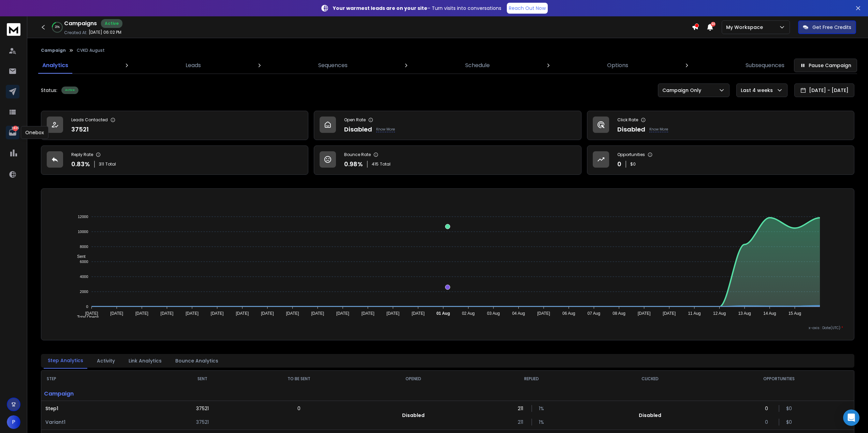 The image size is (868, 433). Describe the element at coordinates (417, 9) in the screenshot. I see `p: – Turn visits into conversations` at that location.